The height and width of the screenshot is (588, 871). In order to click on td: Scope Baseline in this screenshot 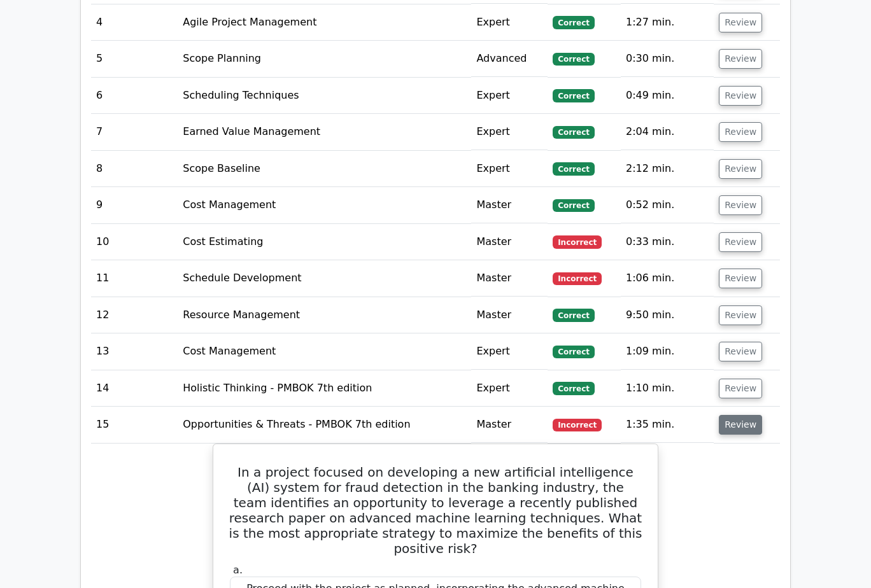, I will do `click(325, 169)`.